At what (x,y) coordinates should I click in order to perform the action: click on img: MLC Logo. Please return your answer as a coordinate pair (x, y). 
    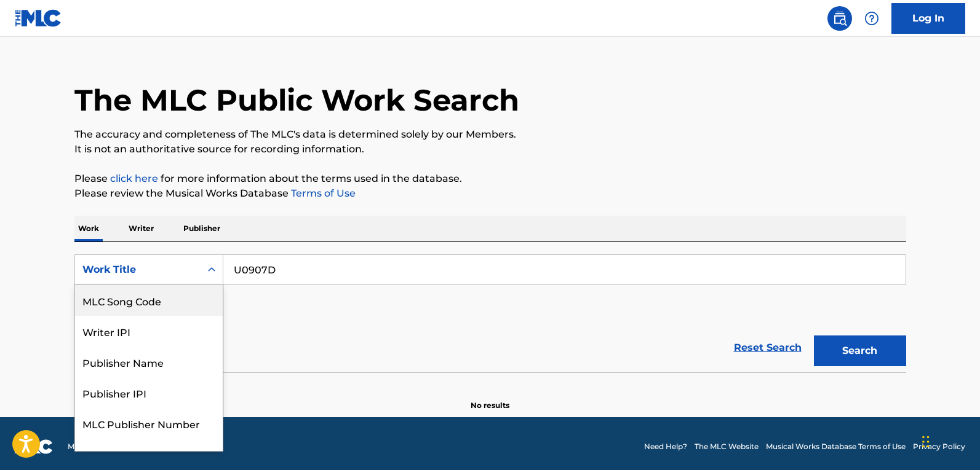
    Looking at the image, I should click on (38, 18).